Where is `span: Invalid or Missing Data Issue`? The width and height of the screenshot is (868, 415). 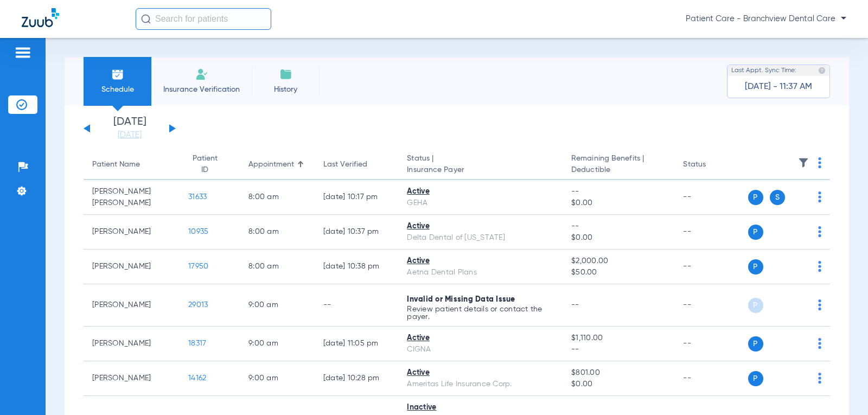
span: Invalid or Missing Data Issue is located at coordinates (461, 299).